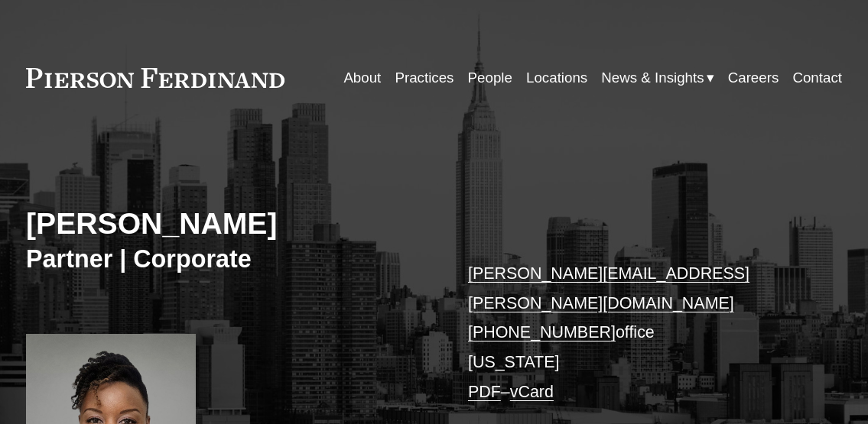 This screenshot has width=868, height=424. What do you see at coordinates (653, 78) in the screenshot?
I see `span: News & Insights` at bounding box center [653, 78].